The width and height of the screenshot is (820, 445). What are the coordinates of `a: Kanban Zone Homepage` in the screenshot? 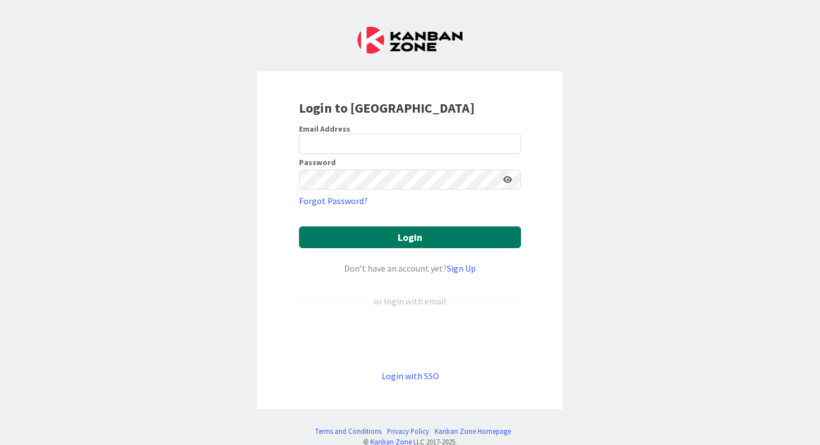 It's located at (473, 431).